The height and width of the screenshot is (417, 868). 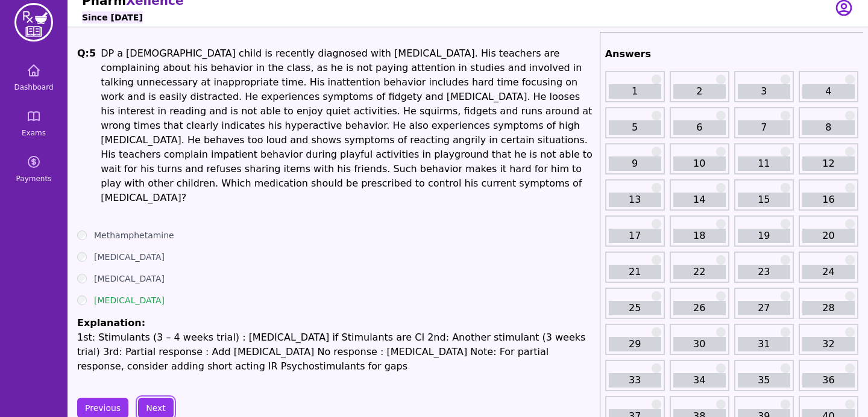 I want to click on a: 1, so click(x=634, y=92).